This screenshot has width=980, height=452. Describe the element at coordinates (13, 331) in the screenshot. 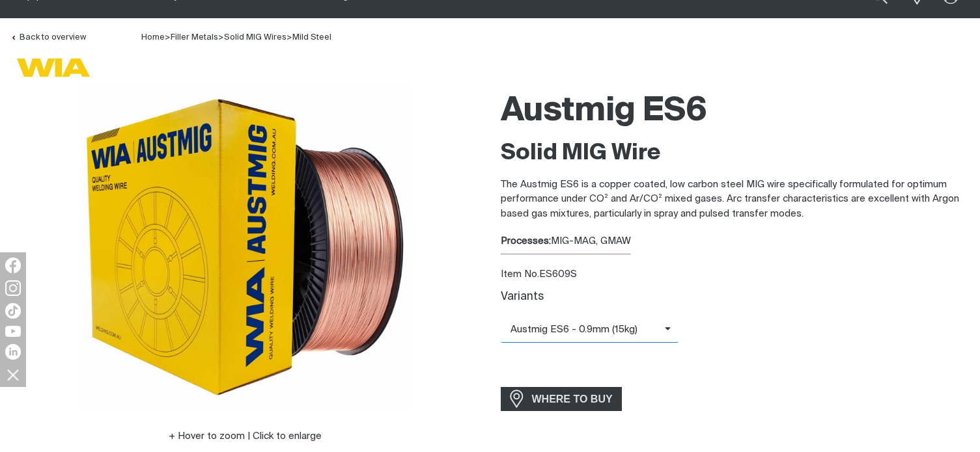

I see `img: YouTube` at that location.